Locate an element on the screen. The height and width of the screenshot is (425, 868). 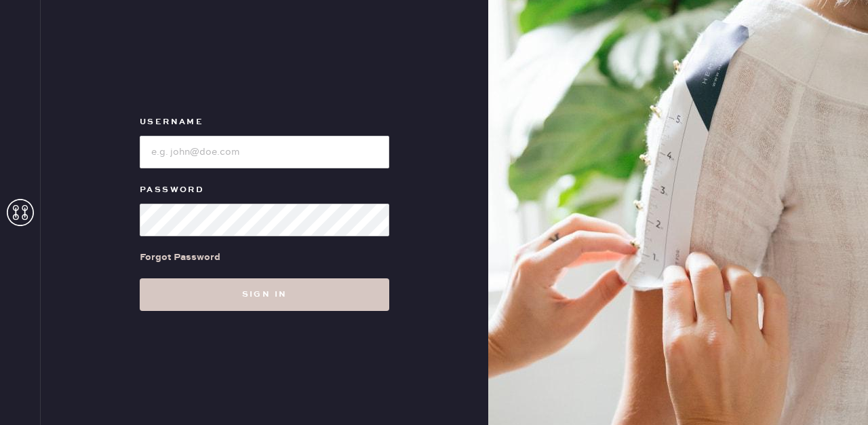
input: e.g. john@doe.com is located at coordinates (265, 152).